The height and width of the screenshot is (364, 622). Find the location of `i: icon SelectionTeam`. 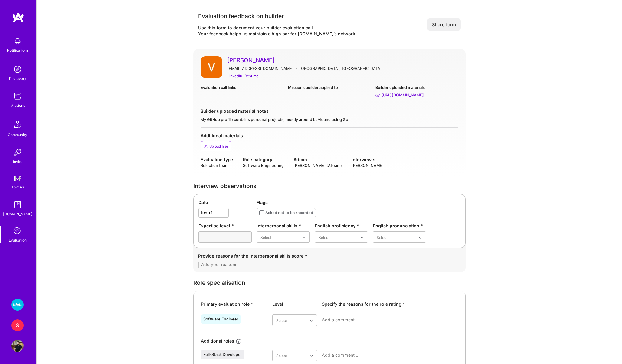

i: icon SelectionTeam is located at coordinates (17, 231).